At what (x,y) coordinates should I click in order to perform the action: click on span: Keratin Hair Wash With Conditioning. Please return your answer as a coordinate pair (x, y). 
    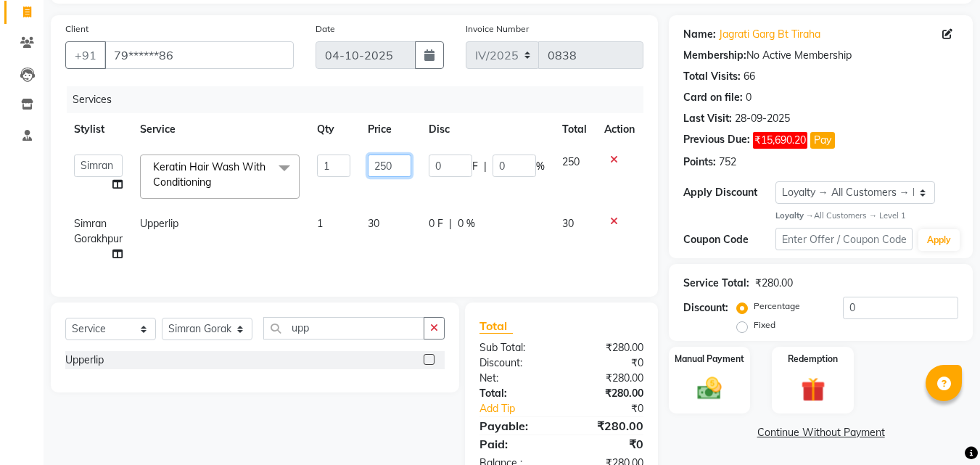
    Looking at the image, I should click on (209, 174).